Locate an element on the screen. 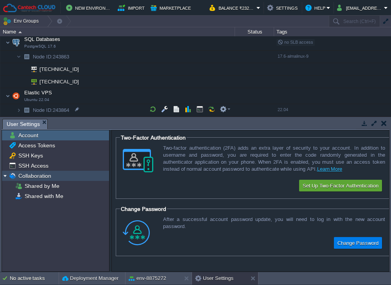 This screenshot has height=285, width=391. button: New Environment is located at coordinates (89, 8).